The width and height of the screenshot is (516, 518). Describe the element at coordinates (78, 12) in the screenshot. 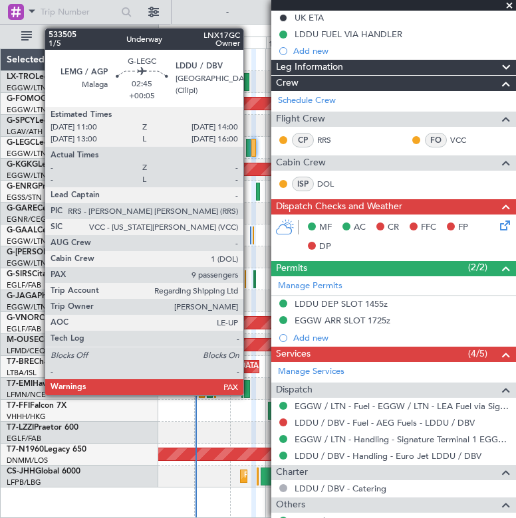

I see `input: Trip Number` at that location.